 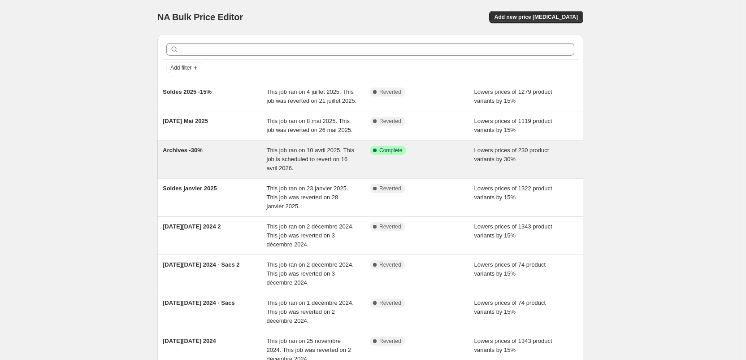 What do you see at coordinates (200, 17) in the screenshot?
I see `span: NA Bulk Price Editor` at bounding box center [200, 17].